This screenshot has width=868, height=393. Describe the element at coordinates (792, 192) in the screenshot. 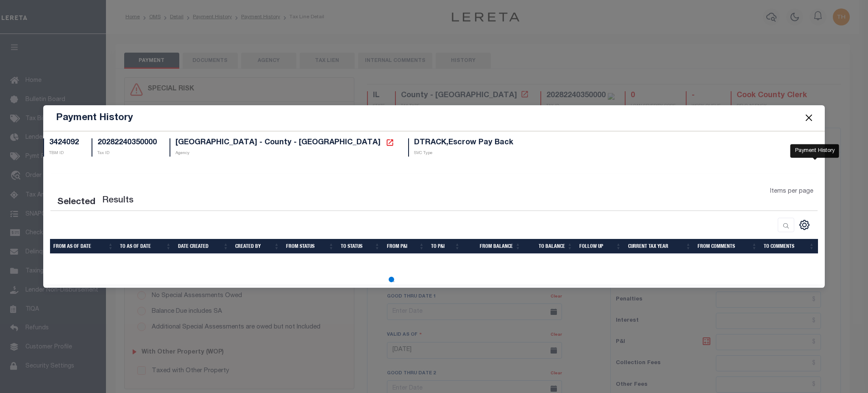

I see `span: Items per page` at that location.